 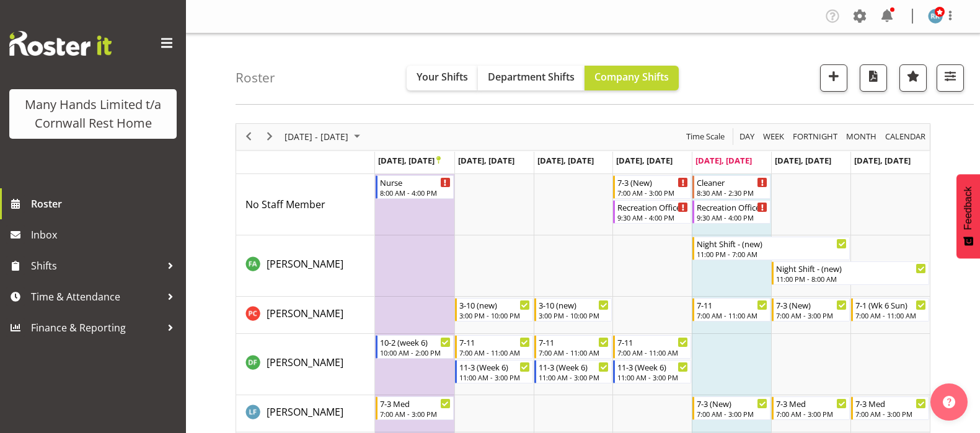 What do you see at coordinates (733, 182) in the screenshot?
I see `div: Cleaner` at bounding box center [733, 182].